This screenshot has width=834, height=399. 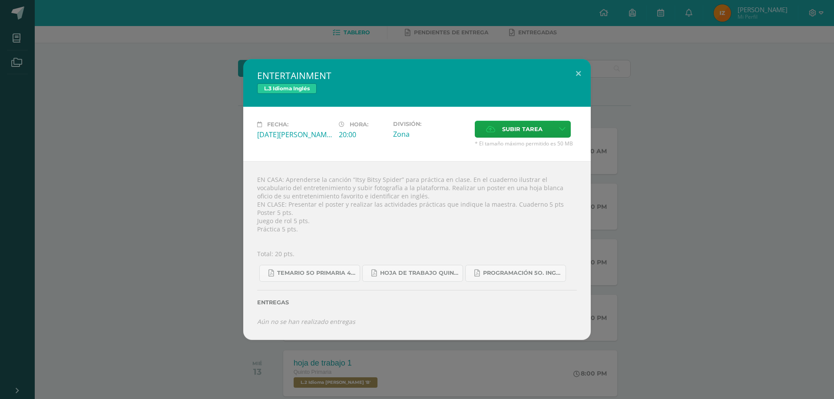 I want to click on span: L.3 Idioma Inglés, so click(x=287, y=89).